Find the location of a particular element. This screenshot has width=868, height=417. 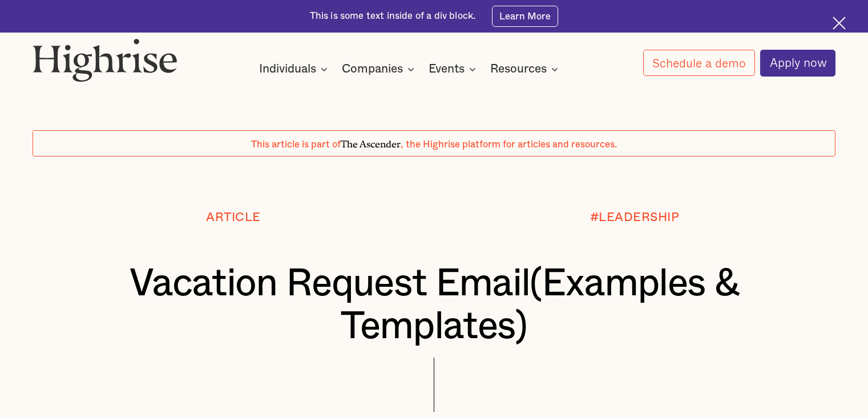

span: The Ascender is located at coordinates (371, 142).